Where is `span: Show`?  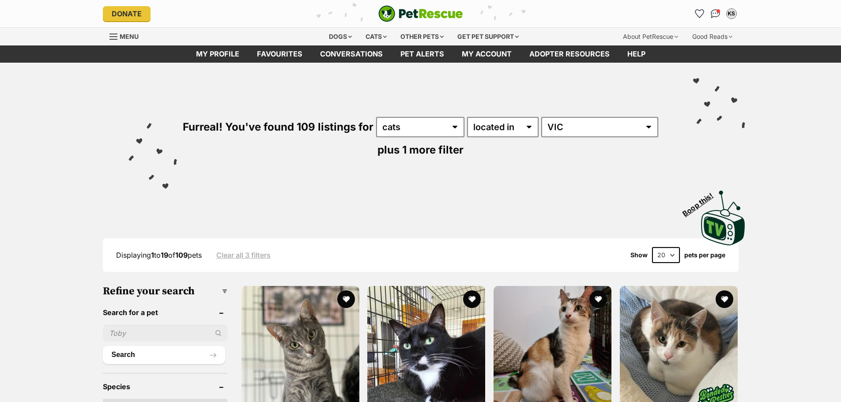
span: Show is located at coordinates (639, 255).